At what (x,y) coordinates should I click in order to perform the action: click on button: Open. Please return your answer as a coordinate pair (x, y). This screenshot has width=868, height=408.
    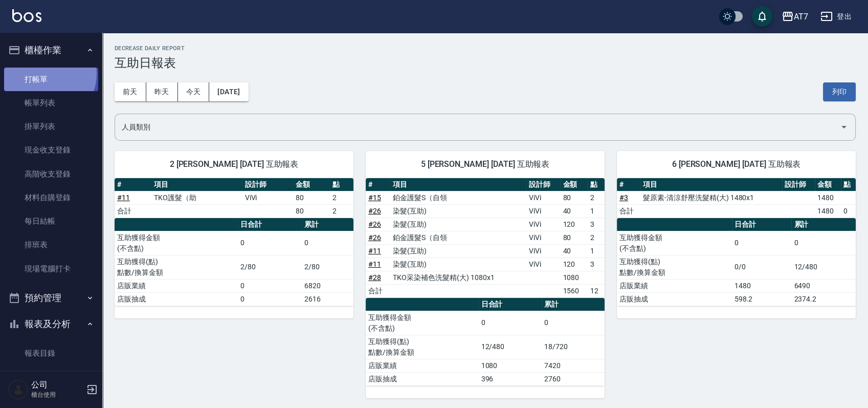
    Looking at the image, I should click on (844, 127).